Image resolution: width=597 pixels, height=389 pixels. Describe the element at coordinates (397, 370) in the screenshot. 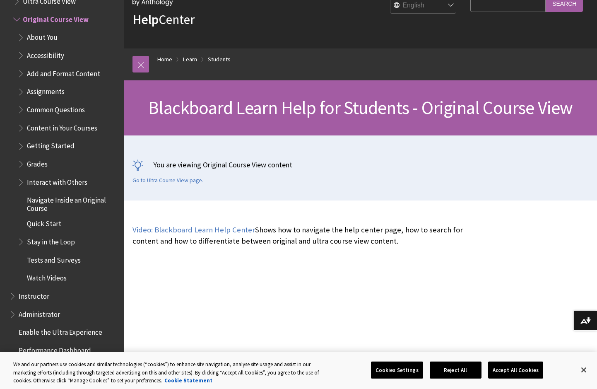

I see `button: Cookies Settings` at that location.